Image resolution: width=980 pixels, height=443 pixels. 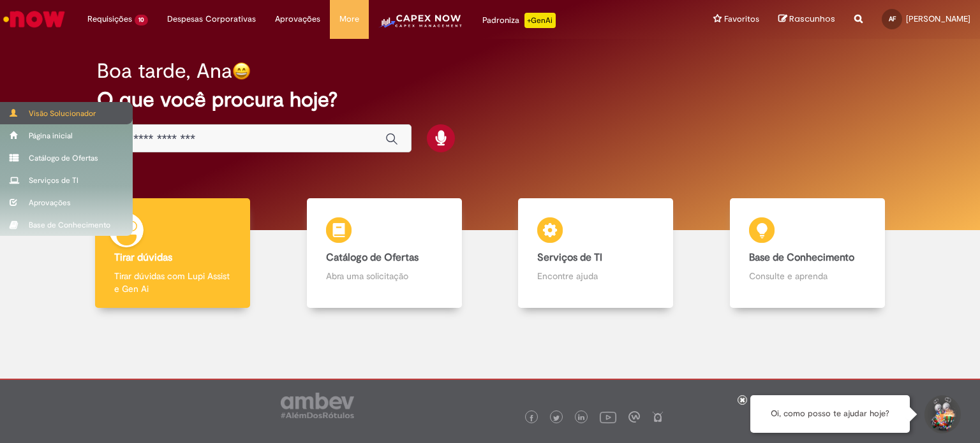 I want to click on p: +GenAi, so click(x=540, y=21).